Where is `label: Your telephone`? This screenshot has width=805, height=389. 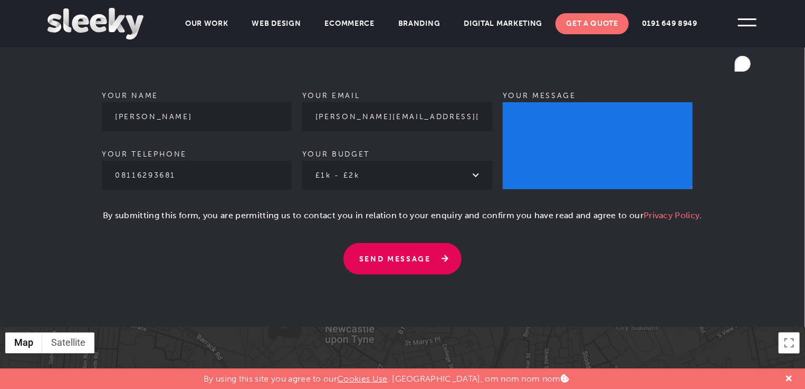 label: Your telephone is located at coordinates (197, 165).